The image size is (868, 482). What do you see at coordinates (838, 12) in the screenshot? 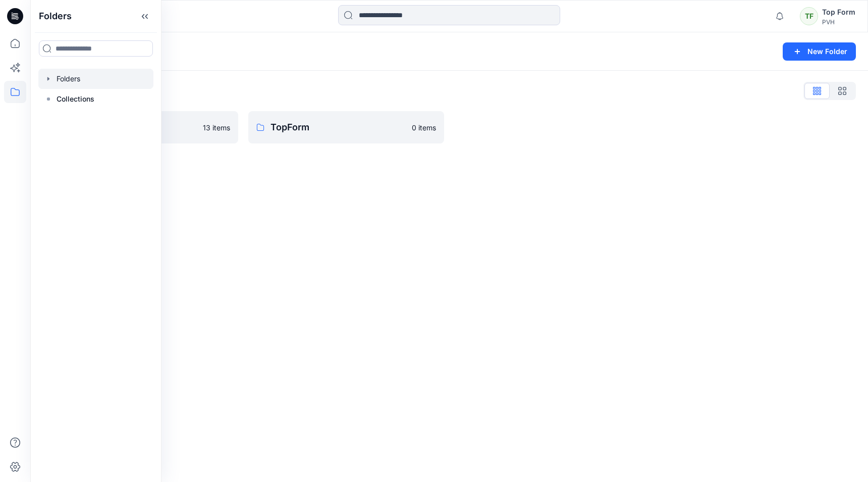
I see `div: Top Form` at bounding box center [838, 12].